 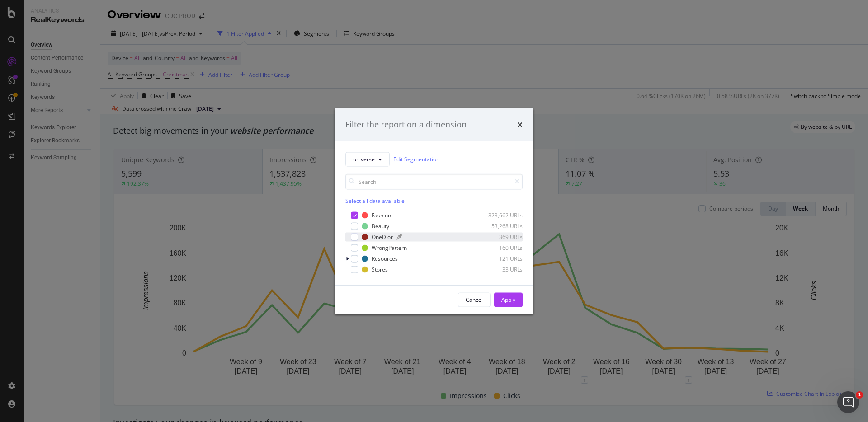 I want to click on div: Resources, so click(x=384, y=258).